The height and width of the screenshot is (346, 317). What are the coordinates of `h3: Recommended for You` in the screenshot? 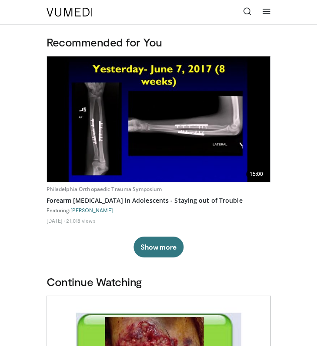 It's located at (159, 42).